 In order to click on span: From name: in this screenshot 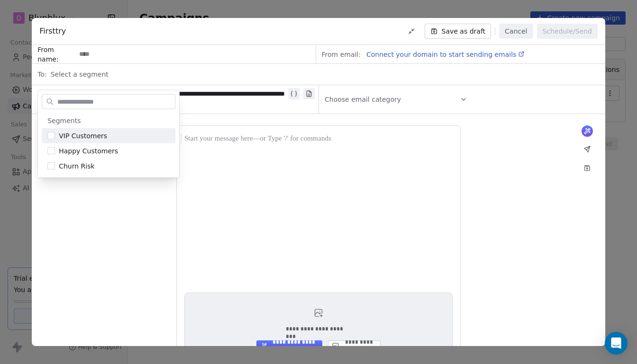, I will do `click(56, 54)`.